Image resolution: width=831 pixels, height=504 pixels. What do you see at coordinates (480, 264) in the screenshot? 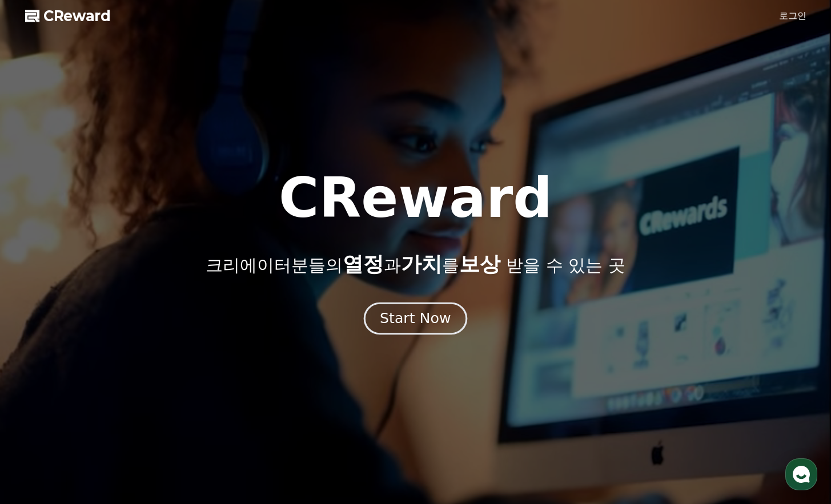
I see `span: 보상` at bounding box center [480, 264].